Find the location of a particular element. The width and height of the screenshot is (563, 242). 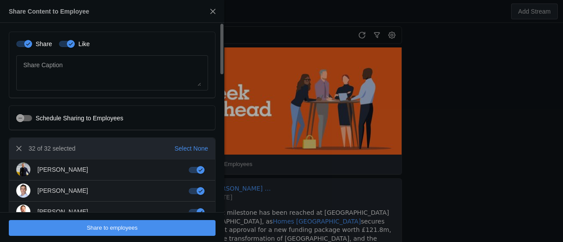

div: Share Content to Employee is located at coordinates (49, 11).